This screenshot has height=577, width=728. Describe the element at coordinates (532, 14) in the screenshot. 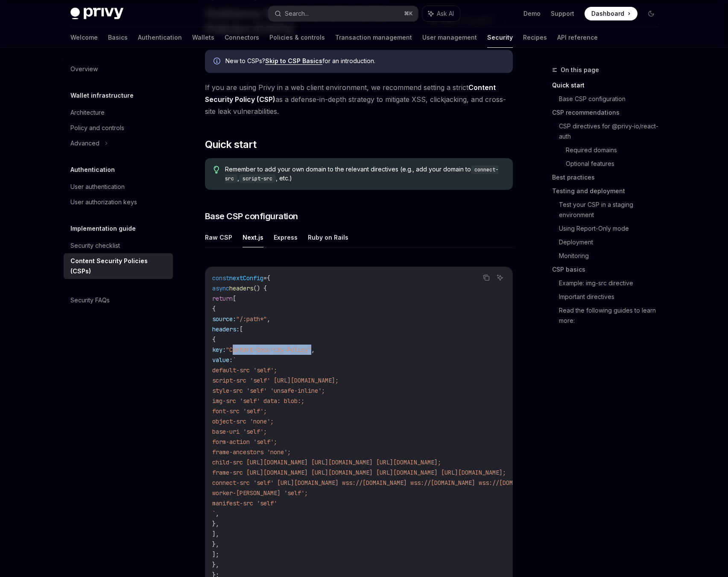

I see `a: Demo` at that location.